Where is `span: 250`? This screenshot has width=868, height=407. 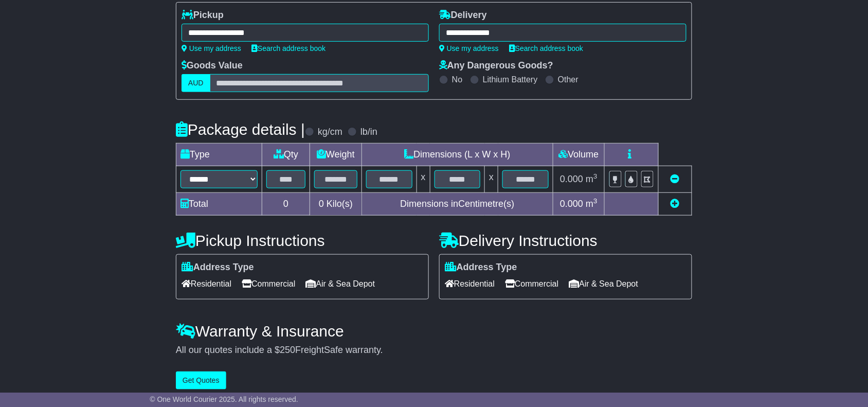
span: 250 is located at coordinates (288, 350).